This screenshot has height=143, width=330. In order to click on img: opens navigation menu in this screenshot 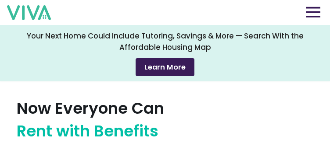, I will do `click(313, 12)`.